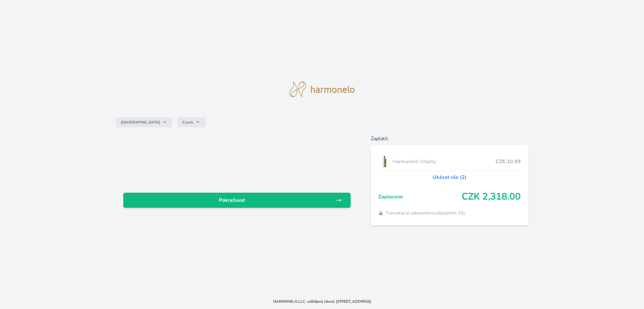 Image resolution: width=644 pixels, height=309 pixels. I want to click on span: Zaplaceno, so click(420, 197).